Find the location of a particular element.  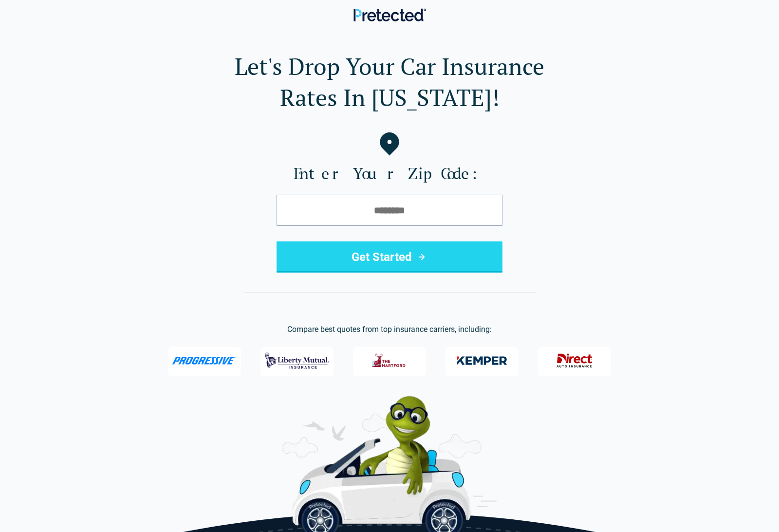

img: Liberty Mutual is located at coordinates (297, 361).